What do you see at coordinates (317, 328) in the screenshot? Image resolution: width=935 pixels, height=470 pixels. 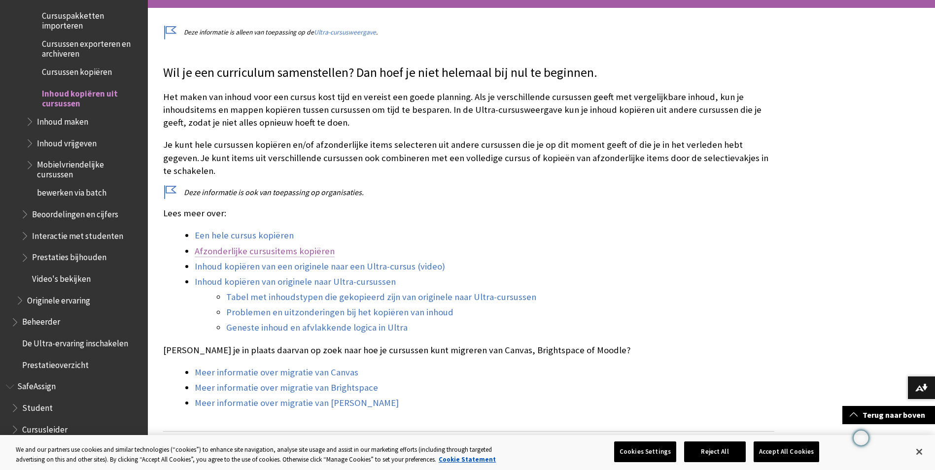 I see `a: Geneste inhoud en afvlakkende logica in Ultra` at bounding box center [317, 328].